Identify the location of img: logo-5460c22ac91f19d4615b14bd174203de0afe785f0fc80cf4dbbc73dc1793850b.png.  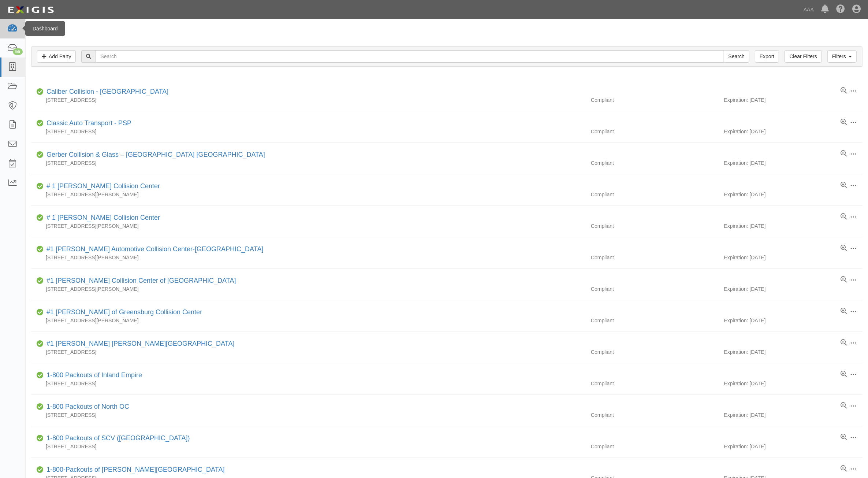
(31, 10).